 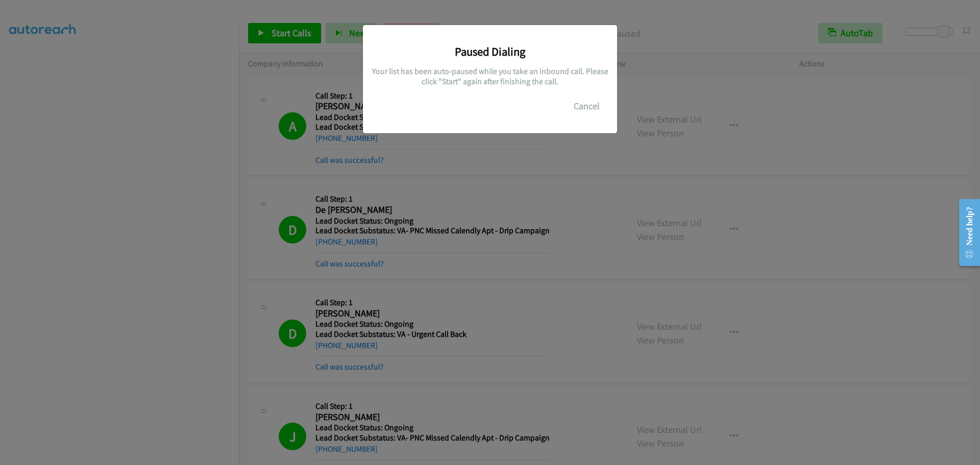 What do you see at coordinates (490, 51) in the screenshot?
I see `h3: Paused Dialing` at bounding box center [490, 51].